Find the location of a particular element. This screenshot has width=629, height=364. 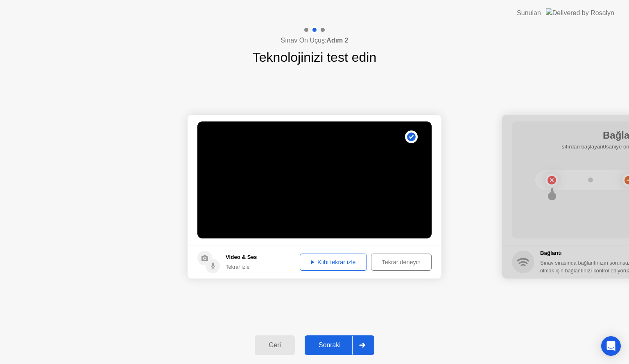

button: Sonraki is located at coordinates (340, 345).